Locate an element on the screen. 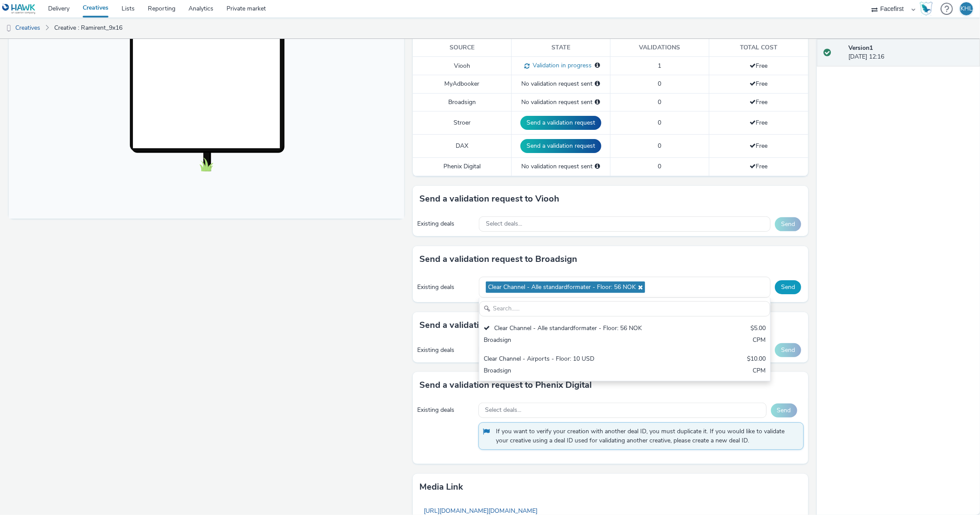 The image size is (980, 515). a: Hawk Academy is located at coordinates (928, 9).